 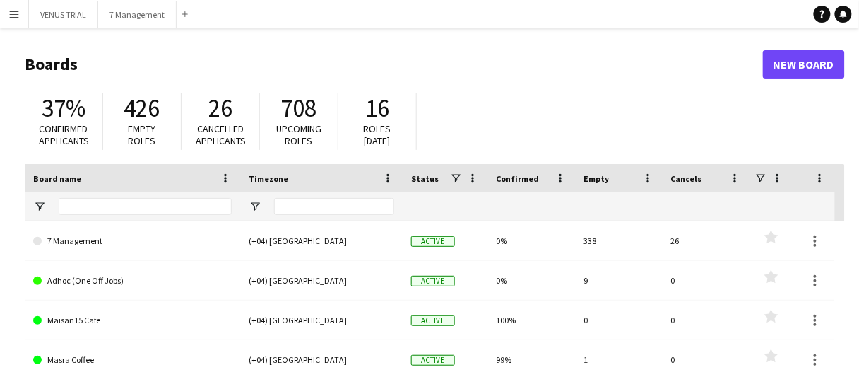 I want to click on span: Upcoming roles, so click(x=299, y=134).